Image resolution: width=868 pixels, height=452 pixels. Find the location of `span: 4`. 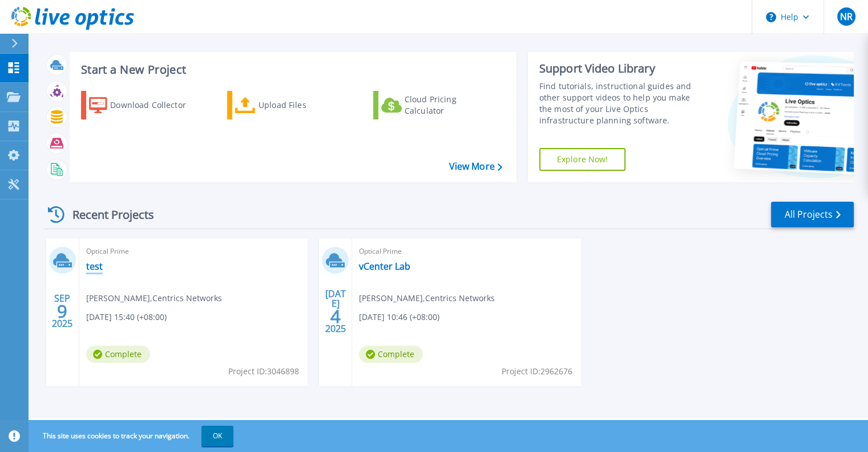

span: 4 is located at coordinates (336, 316).